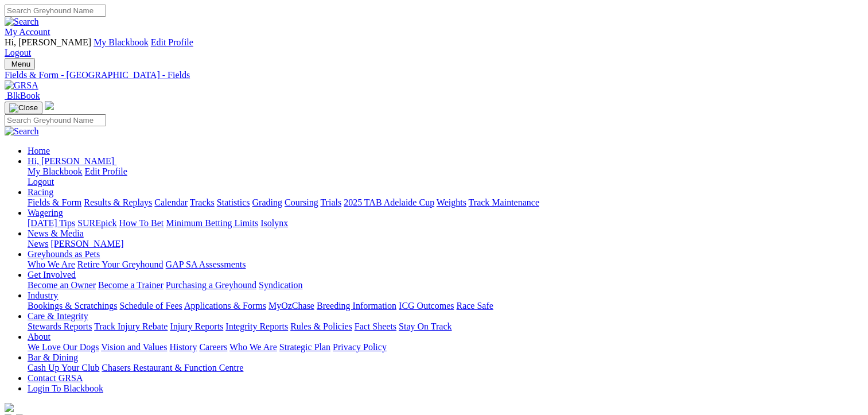  What do you see at coordinates (40, 192) in the screenshot?
I see `a: Racing` at bounding box center [40, 192].